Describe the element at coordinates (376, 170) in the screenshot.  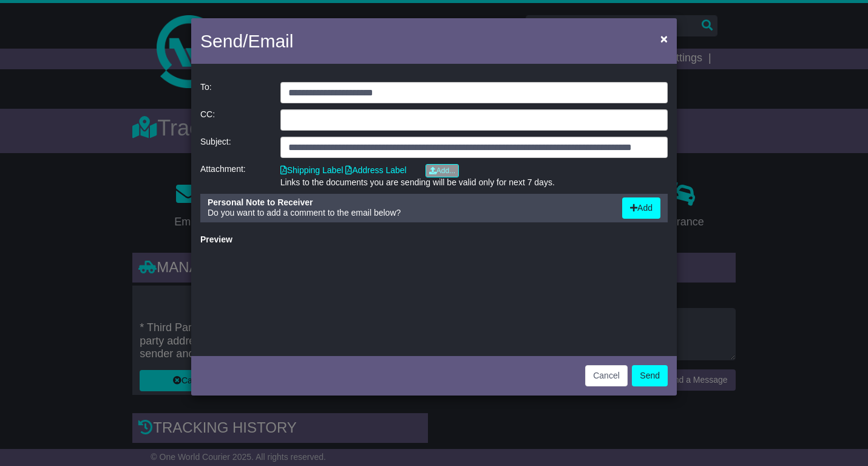
I see `a: Address Label` at that location.